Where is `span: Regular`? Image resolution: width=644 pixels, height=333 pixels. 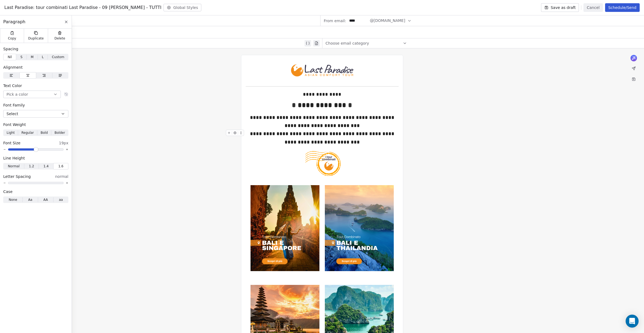 span: Regular is located at coordinates (27, 133).